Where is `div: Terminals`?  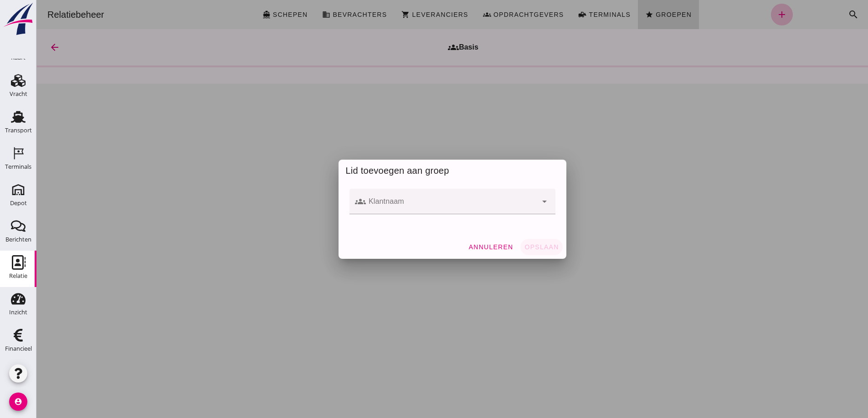 div: Terminals is located at coordinates (18, 167).